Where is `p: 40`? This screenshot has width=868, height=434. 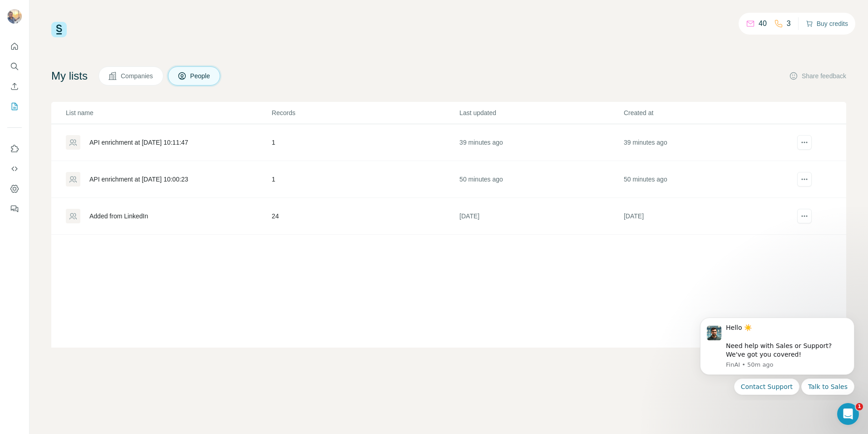 p: 40 is located at coordinates (763, 23).